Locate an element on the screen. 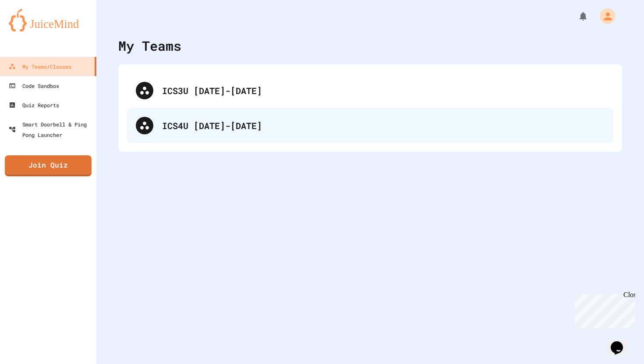 This screenshot has height=364, width=644. div: Chat with us now!Close is located at coordinates (32, 29).